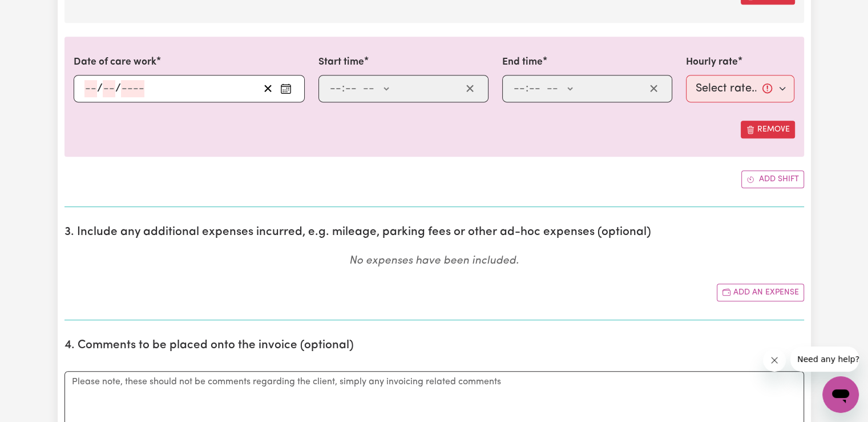 The image size is (868, 422). Describe the element at coordinates (712, 63) in the screenshot. I see `label: Hourly rate` at that location.